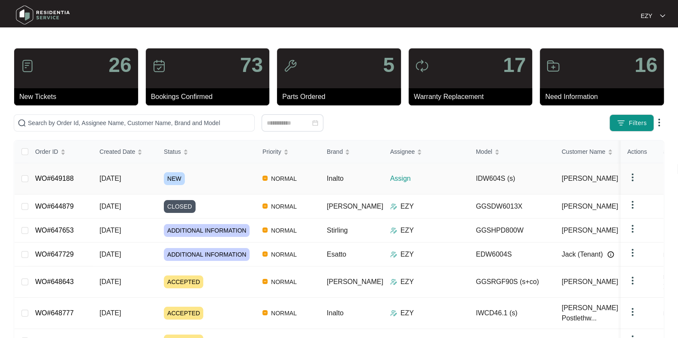 This screenshot has width=678, height=338. What do you see at coordinates (473, 97) in the screenshot?
I see `p: Warranty Replacement` at bounding box center [473, 97].